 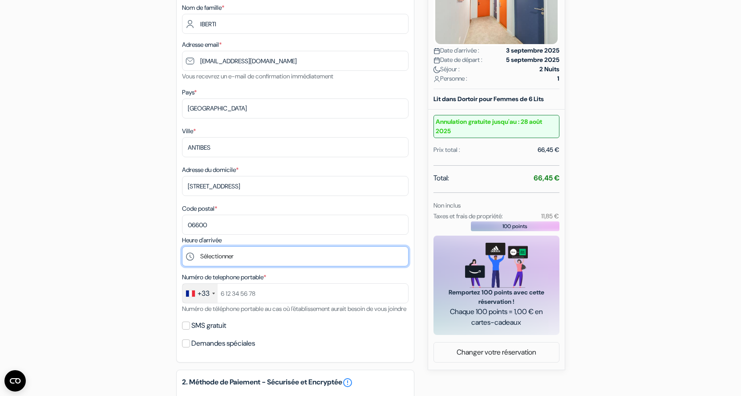 What do you see at coordinates (468, 216) in the screenshot?
I see `small: Taxes et frais de propriété:` at bounding box center [468, 216].